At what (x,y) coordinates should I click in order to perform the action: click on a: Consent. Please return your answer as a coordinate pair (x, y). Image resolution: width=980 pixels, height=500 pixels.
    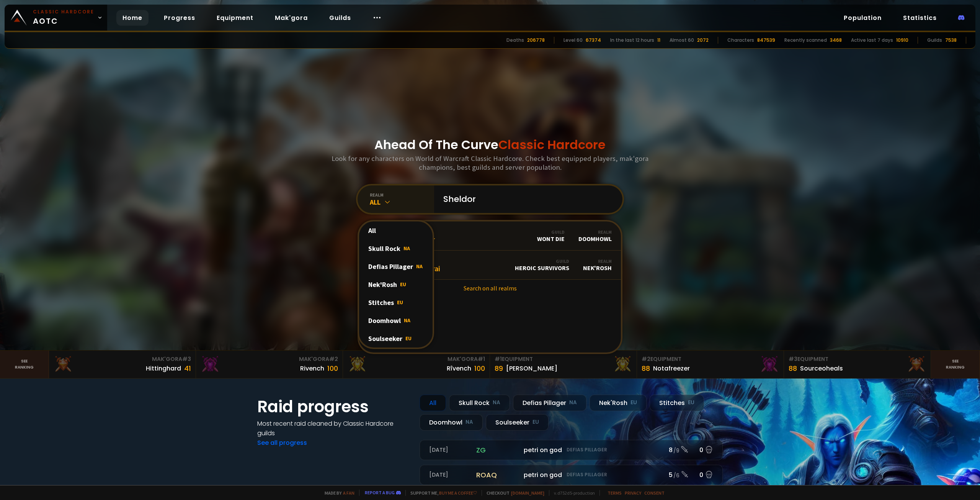
    Looking at the image, I should click on (654, 492).